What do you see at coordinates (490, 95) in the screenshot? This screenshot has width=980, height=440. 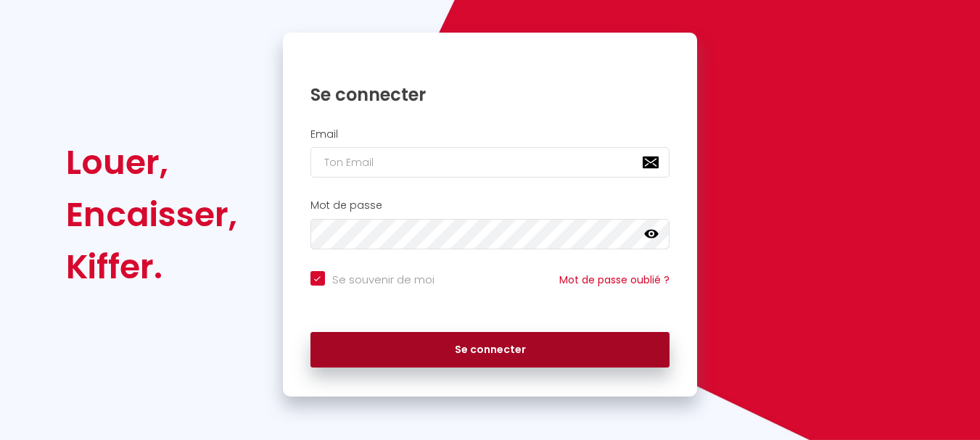 I see `h1: Se connecter` at bounding box center [490, 95].